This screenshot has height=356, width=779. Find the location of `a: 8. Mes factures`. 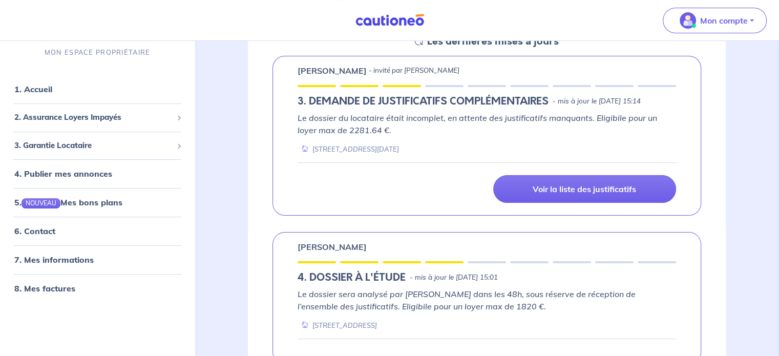

a: 8. Mes factures is located at coordinates (45, 289).